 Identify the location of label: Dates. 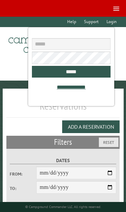
(63, 161).